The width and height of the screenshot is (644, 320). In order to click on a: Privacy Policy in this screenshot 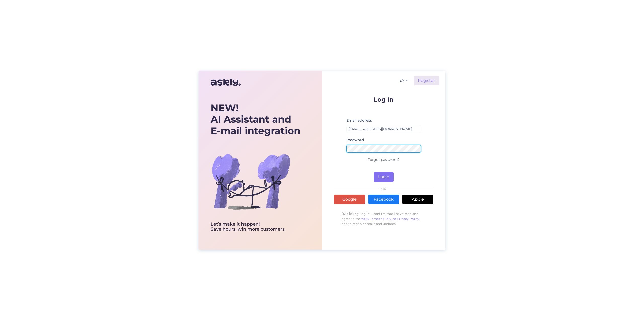, I will do `click(408, 218)`.